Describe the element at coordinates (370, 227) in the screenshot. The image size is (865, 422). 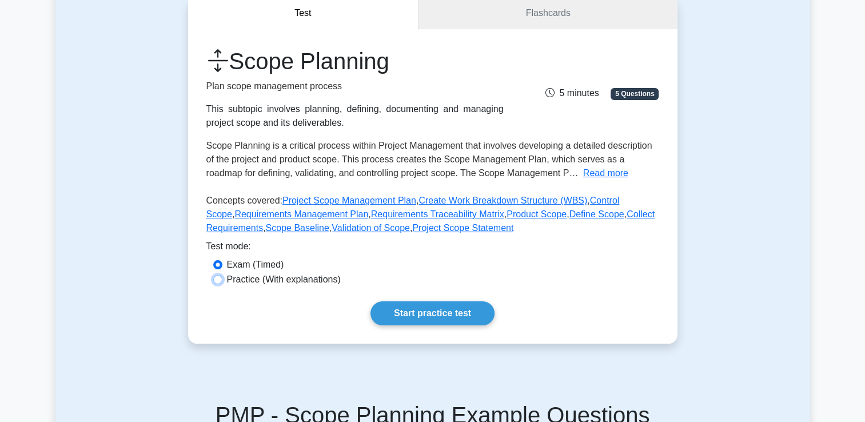
I see `a: Validation of Scope` at that location.